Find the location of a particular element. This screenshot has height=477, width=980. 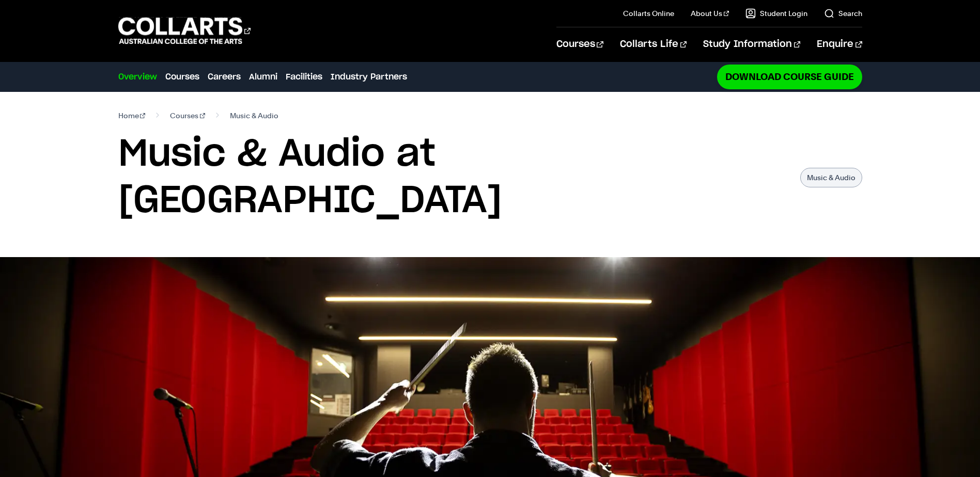

a: Student Login is located at coordinates (776, 13).